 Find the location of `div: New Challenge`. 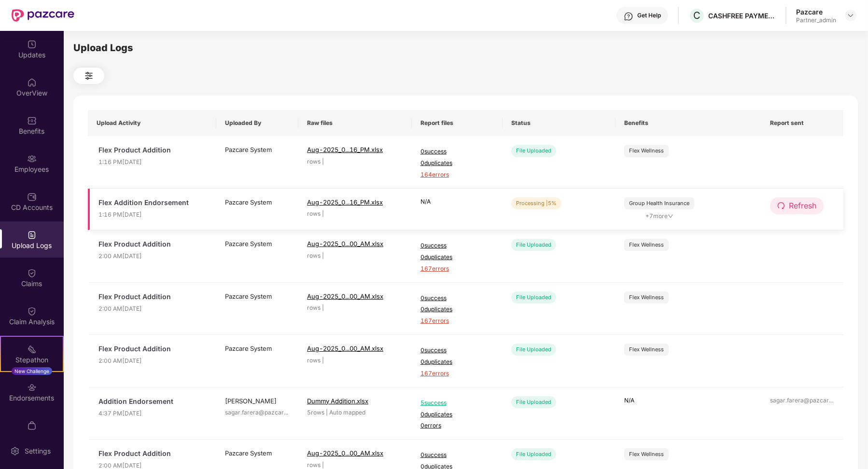

div: New Challenge is located at coordinates (32, 371).